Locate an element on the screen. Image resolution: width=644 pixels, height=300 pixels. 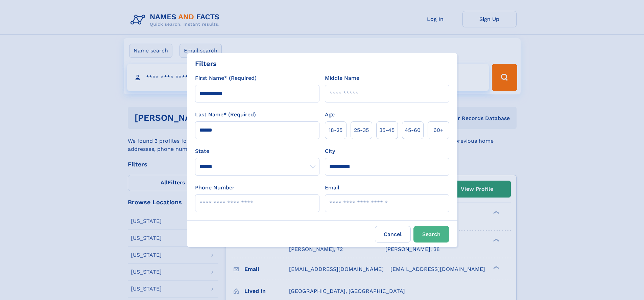
label: Email is located at coordinates (332, 188).